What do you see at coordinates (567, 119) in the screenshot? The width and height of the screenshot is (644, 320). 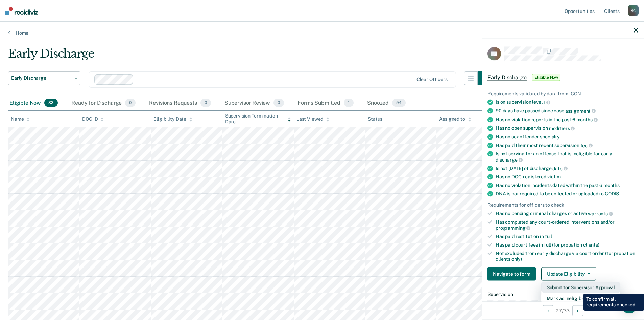 I see `div: Has no violation reports in the past 6` at bounding box center [567, 119].